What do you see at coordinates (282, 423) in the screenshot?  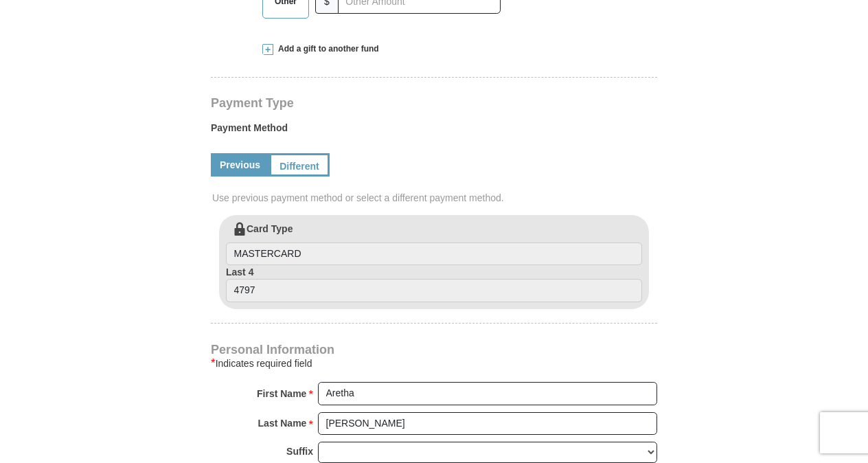 I see `strong: Last Name` at bounding box center [282, 423].